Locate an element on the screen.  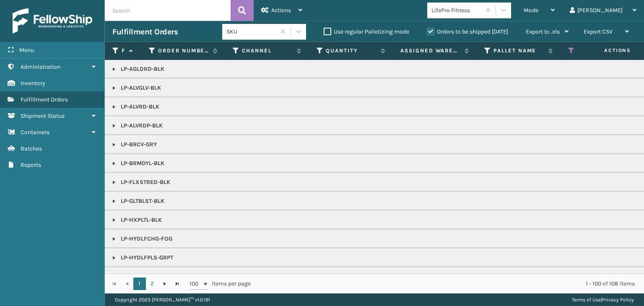
span: Batches is located at coordinates (31, 149).